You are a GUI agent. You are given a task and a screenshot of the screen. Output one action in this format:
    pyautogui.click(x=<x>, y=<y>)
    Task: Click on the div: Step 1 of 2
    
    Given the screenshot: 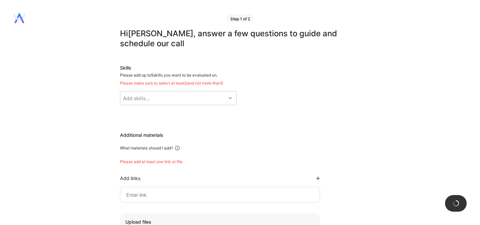 What is the action you would take?
    pyautogui.click(x=240, y=18)
    